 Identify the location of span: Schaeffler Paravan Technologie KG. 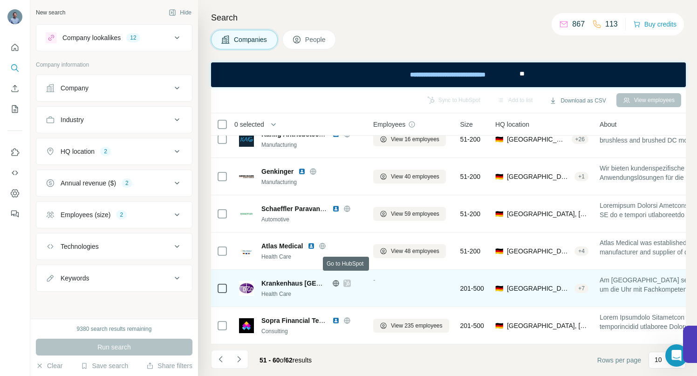
(316, 209).